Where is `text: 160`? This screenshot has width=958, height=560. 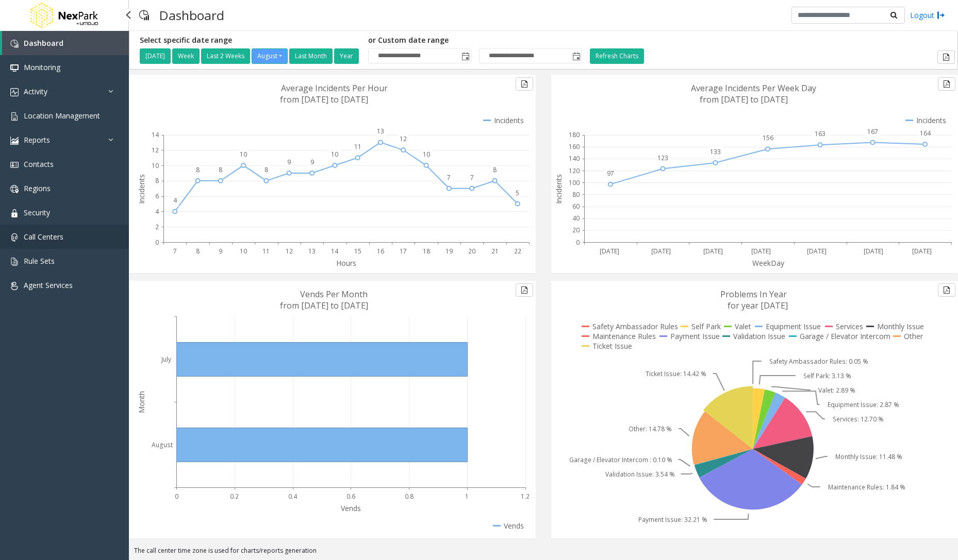
text: 160 is located at coordinates (574, 147).